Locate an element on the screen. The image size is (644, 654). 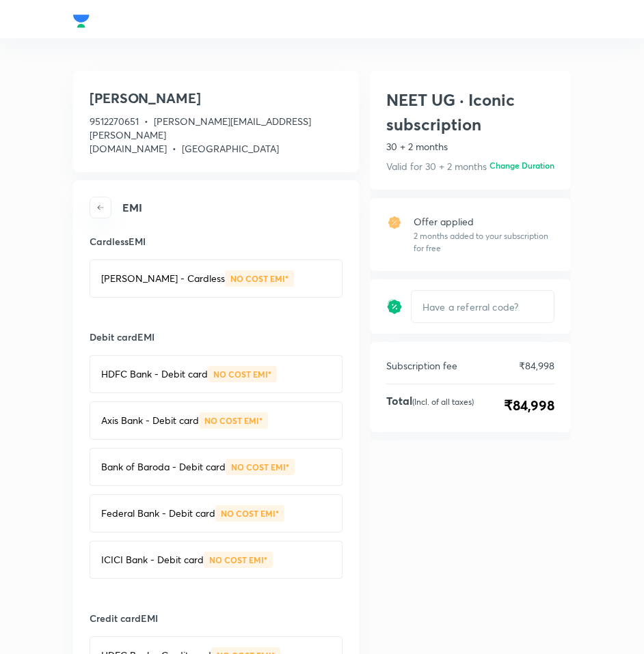
h4: EMI is located at coordinates (132, 208).